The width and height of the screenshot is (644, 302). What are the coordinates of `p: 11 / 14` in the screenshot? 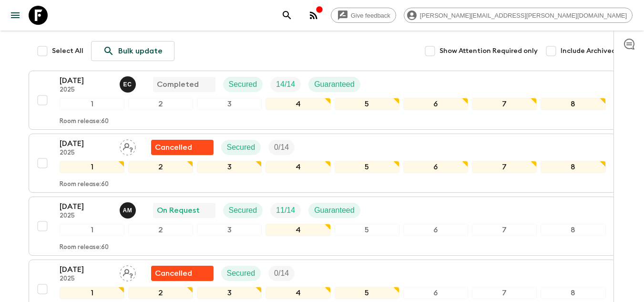 It's located at (285, 210).